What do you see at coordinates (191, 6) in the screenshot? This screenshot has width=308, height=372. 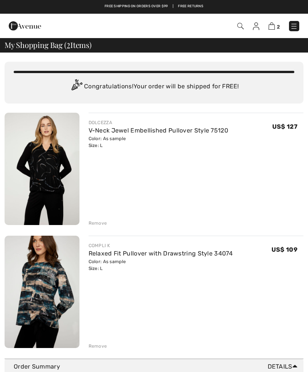 I see `a: Free Returns` at bounding box center [191, 6].